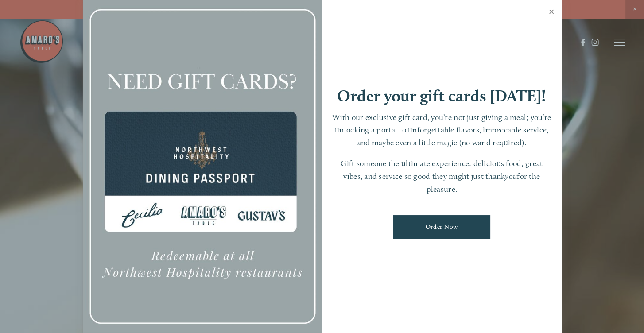 This screenshot has width=644, height=333. Describe the element at coordinates (551, 13) in the screenshot. I see `a: Close` at that location.